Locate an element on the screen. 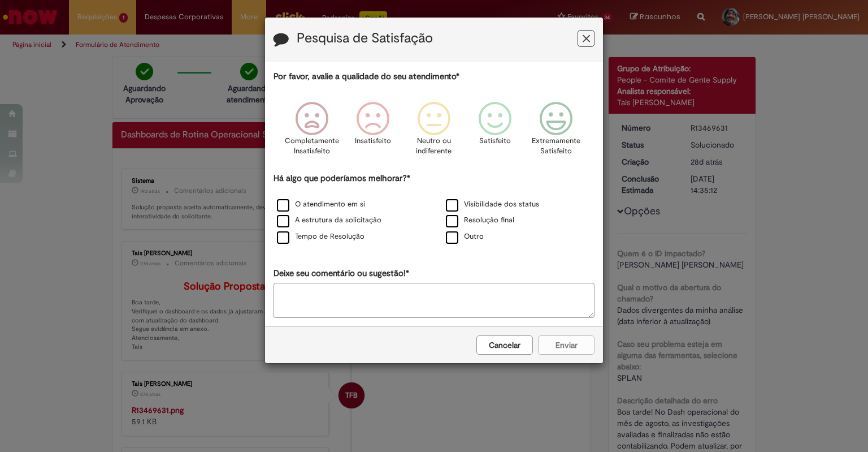 The height and width of the screenshot is (452, 868). p: Completamente Insatisfeito is located at coordinates (312, 146).